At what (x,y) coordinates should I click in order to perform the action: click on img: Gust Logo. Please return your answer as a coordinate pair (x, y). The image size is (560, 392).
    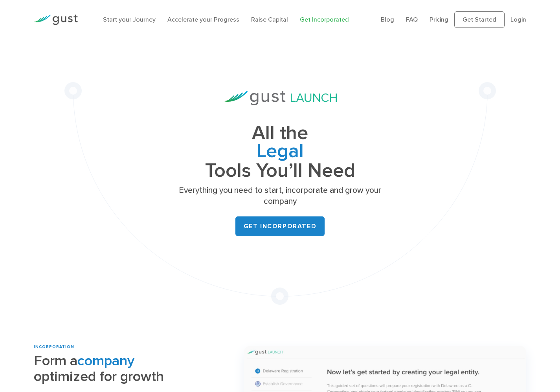
    Looking at the image, I should click on (56, 20).